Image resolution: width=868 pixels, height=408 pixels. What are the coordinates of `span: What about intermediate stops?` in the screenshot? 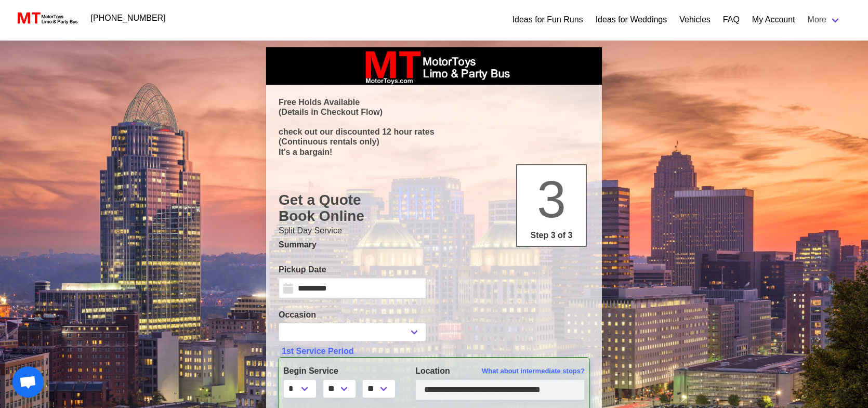 It's located at (533, 371).